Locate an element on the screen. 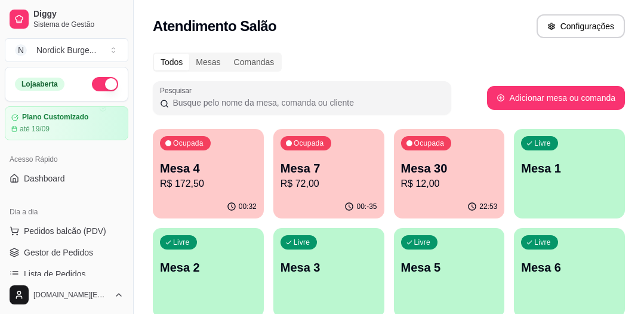 The image size is (644, 314). p: Mesa 5 is located at coordinates (449, 268).